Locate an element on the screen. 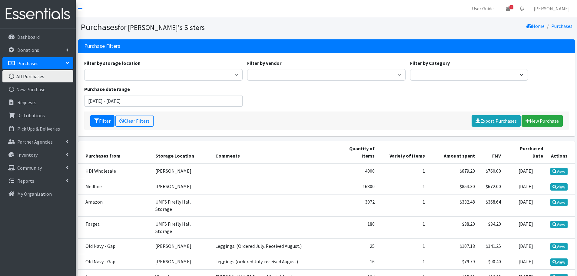 This screenshot has width=577, height=276. a: My Organization is located at coordinates (38, 194).